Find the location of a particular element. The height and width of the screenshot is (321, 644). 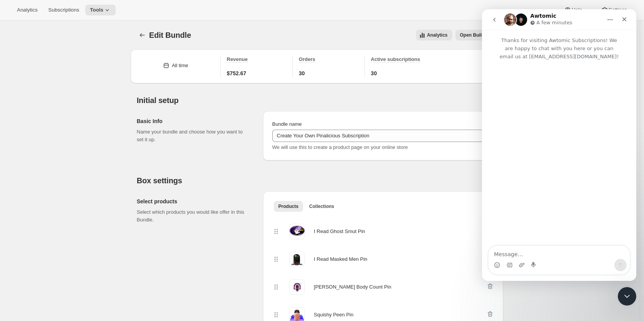

span: We will use this to create a product page on your online store is located at coordinates (340, 147).